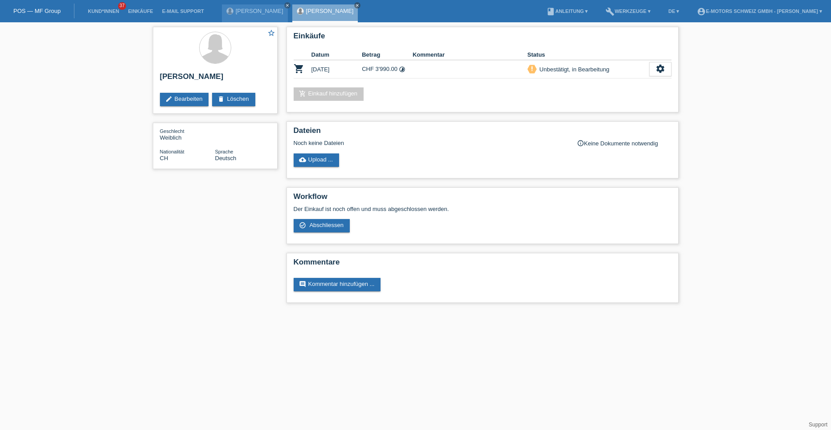 The width and height of the screenshot is (831, 430). What do you see at coordinates (103, 11) in the screenshot?
I see `a: Kund*innen` at bounding box center [103, 11].